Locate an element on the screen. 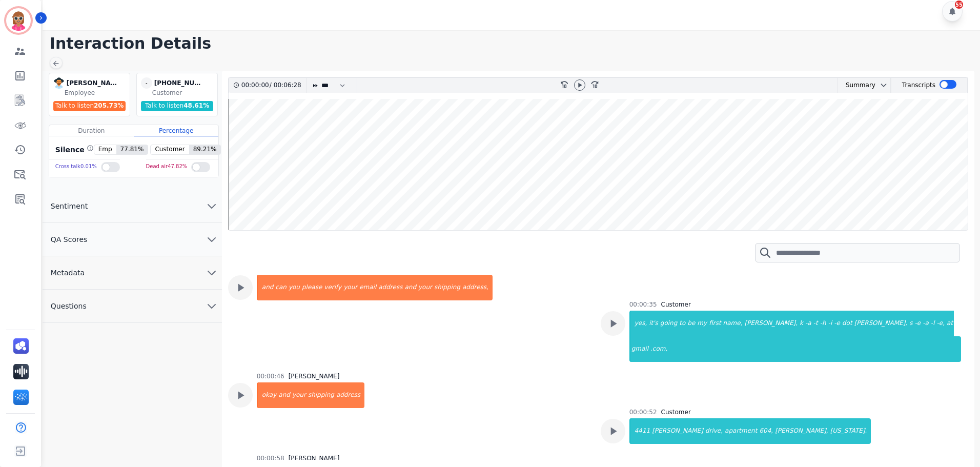 The image size is (980, 467). div: s is located at coordinates (911, 323).